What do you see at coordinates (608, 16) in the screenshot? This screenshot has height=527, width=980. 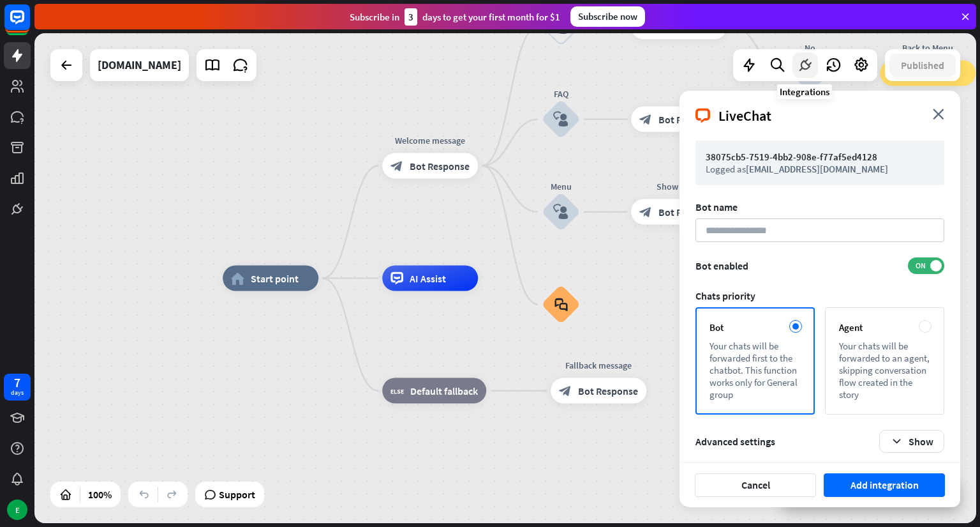 I see `div: Subscribe now` at bounding box center [608, 16].